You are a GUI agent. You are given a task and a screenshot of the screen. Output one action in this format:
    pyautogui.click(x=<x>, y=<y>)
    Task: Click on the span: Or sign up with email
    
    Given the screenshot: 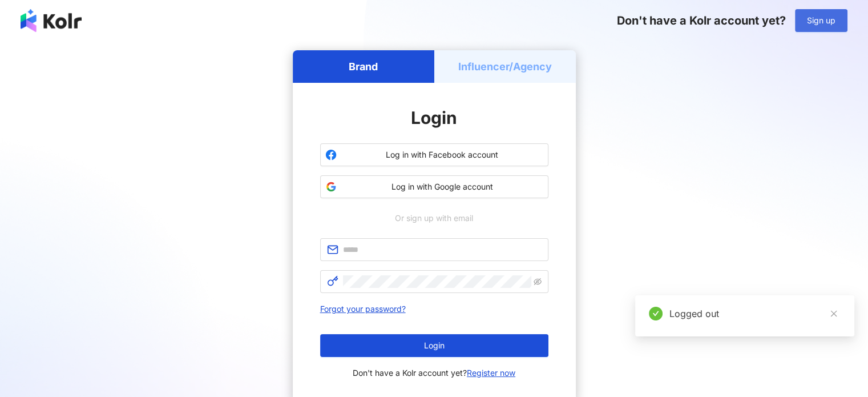 What is the action you would take?
    pyautogui.click(x=434, y=218)
    